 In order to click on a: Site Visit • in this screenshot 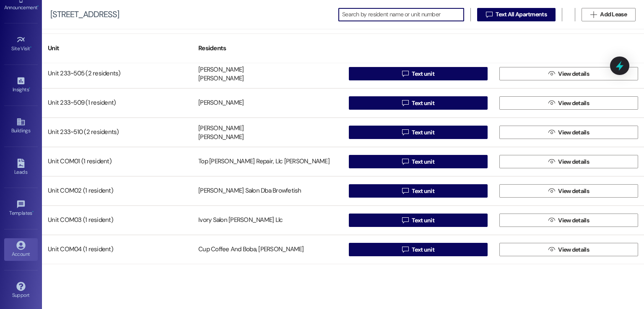, I will do `click(21, 44)`.